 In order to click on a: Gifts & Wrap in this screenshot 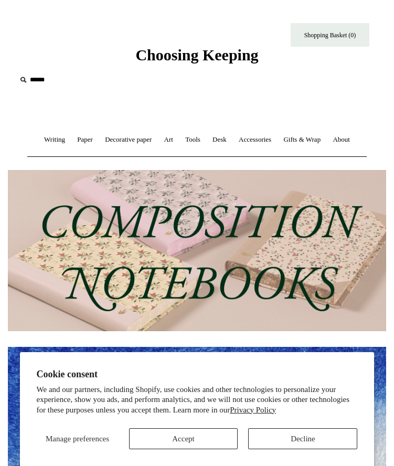, I will do `click(302, 140)`.